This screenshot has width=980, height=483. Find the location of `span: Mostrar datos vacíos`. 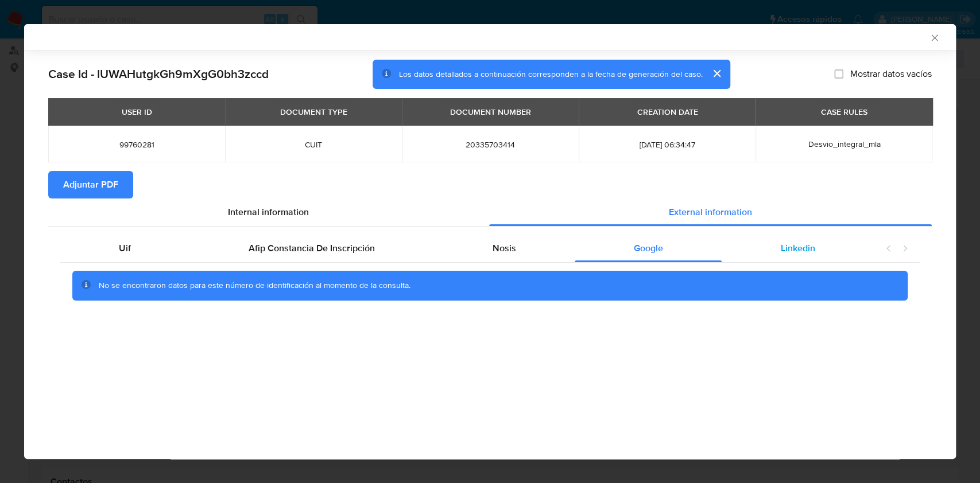

span: Mostrar datos vacíos is located at coordinates (890, 74).